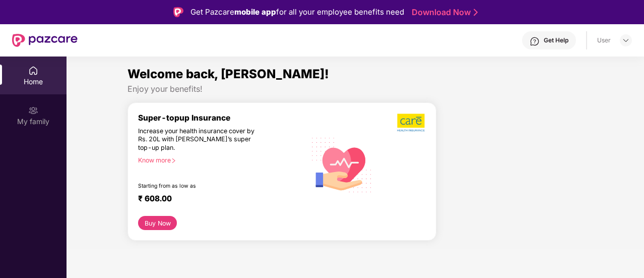 The image size is (644, 278). What do you see at coordinates (443, 12) in the screenshot?
I see `a: Download Now` at bounding box center [443, 12].